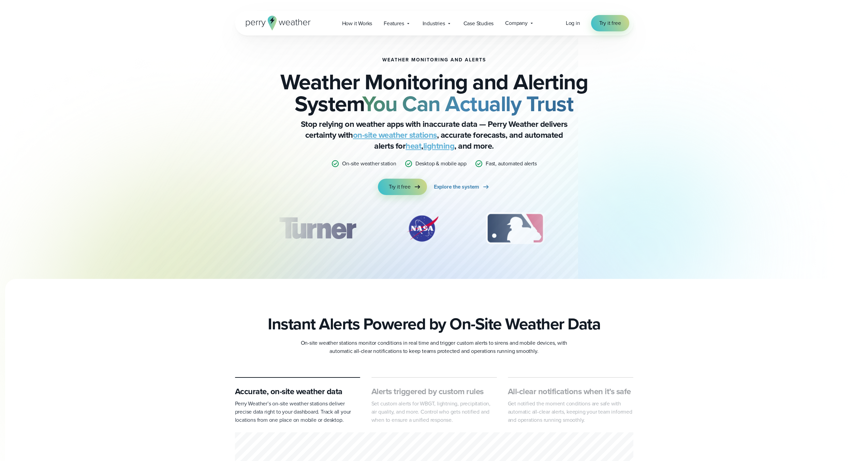 This screenshot has height=461, width=868. What do you see at coordinates (515, 229) in the screenshot?
I see `img: MLB.svg` at bounding box center [515, 229].